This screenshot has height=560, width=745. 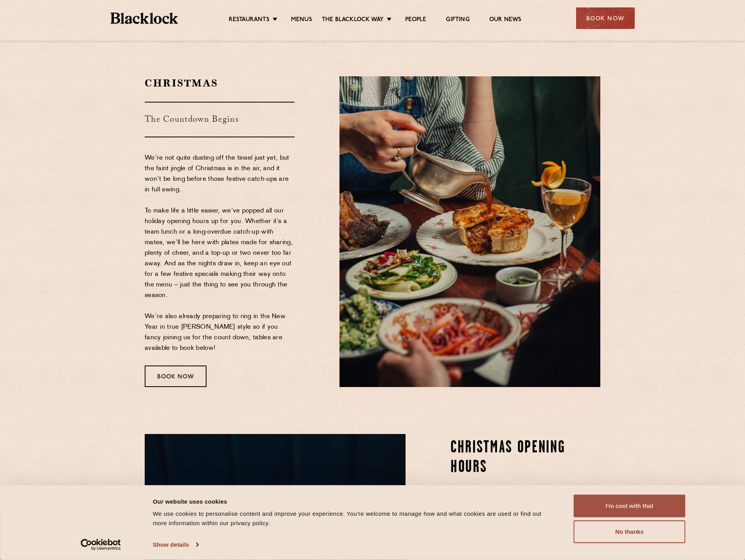 What do you see at coordinates (302, 20) in the screenshot?
I see `a: Menus` at bounding box center [302, 20].